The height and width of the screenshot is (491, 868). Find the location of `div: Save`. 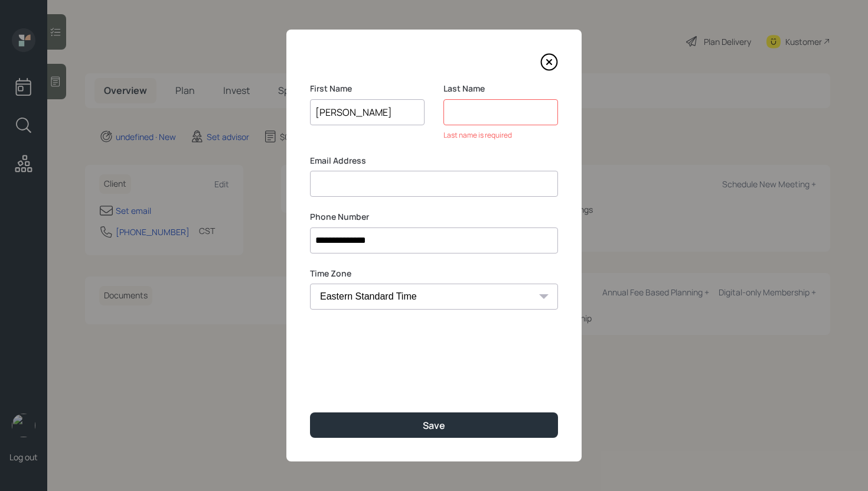

div: Save is located at coordinates (434, 426).